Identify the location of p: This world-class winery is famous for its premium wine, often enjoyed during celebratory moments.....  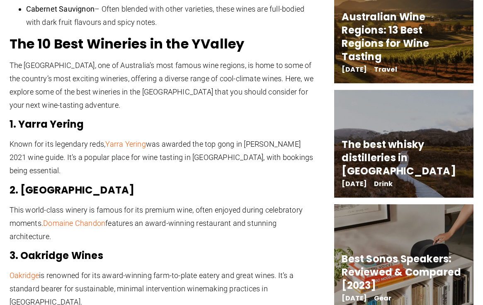
(163, 224).